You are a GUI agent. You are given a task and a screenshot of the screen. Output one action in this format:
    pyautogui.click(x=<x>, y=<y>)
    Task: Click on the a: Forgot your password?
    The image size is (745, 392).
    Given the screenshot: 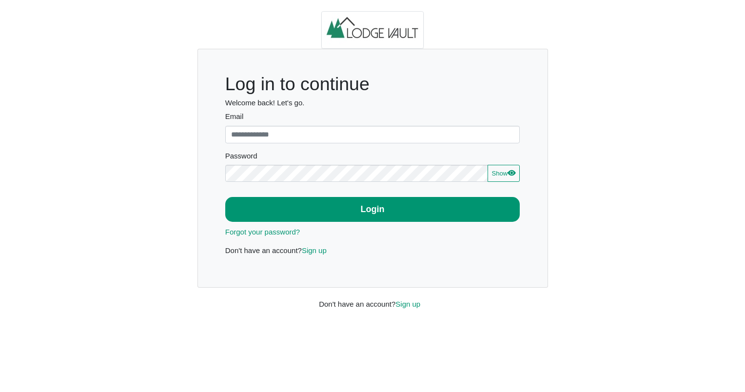 What is the action you would take?
    pyautogui.click(x=262, y=232)
    